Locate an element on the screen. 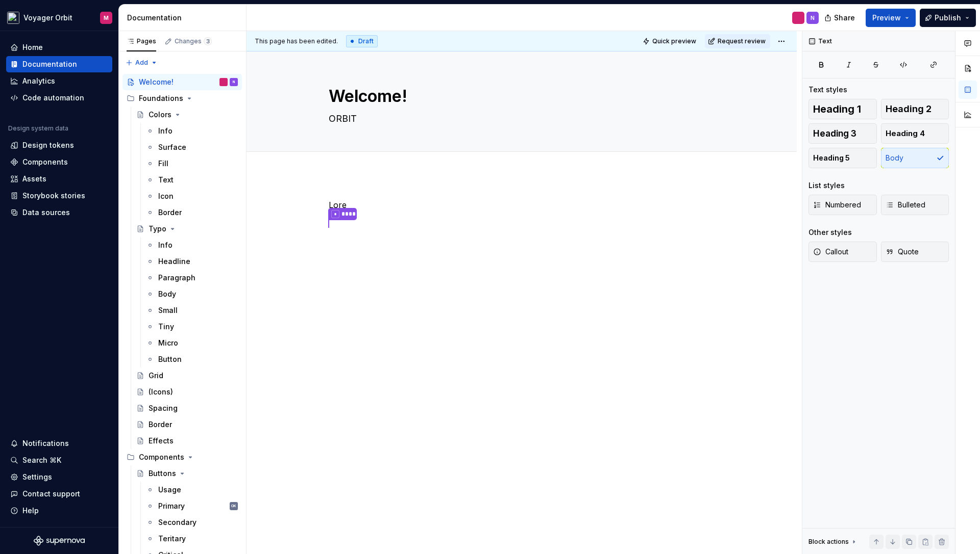 The image size is (980, 554). button: Voyager OrbitM is located at coordinates (59, 17).